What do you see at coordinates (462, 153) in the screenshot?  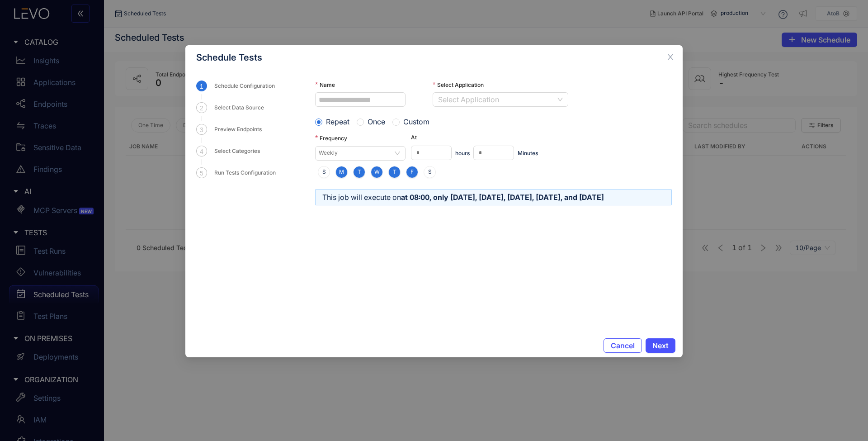 I see `span: hours` at bounding box center [462, 153].